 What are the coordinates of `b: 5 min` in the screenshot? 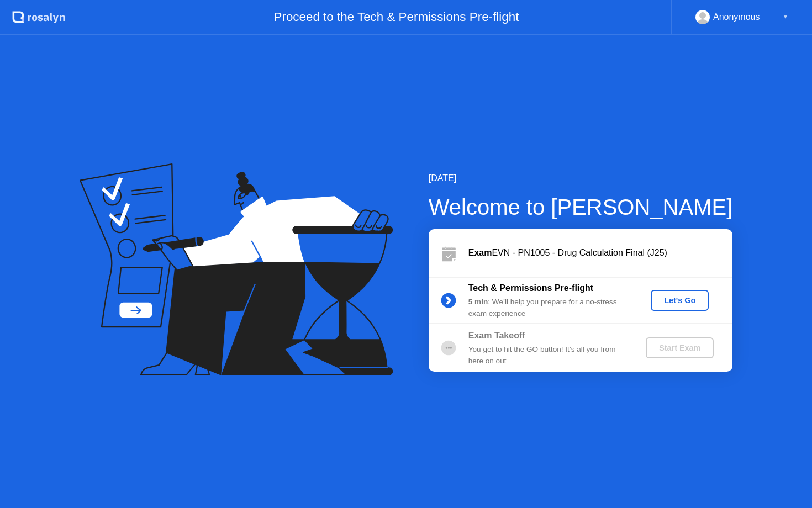 It's located at (478, 301).